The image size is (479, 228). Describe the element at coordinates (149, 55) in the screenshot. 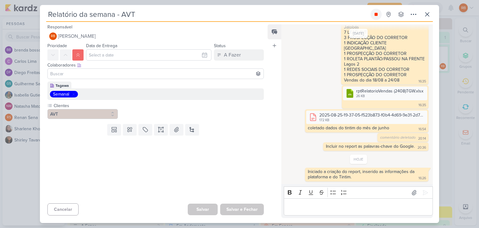

I see `input: Select a date` at that location.